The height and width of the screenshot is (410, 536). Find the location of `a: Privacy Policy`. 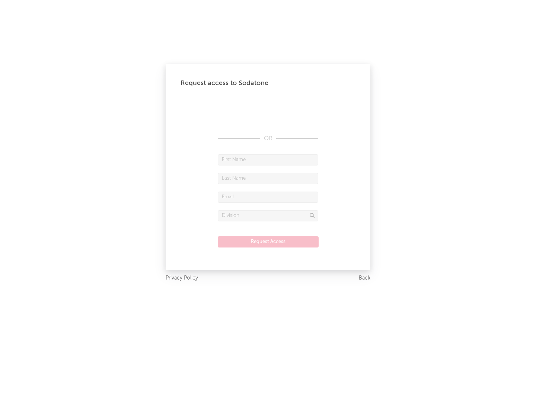

a: Privacy Policy is located at coordinates (182, 278).